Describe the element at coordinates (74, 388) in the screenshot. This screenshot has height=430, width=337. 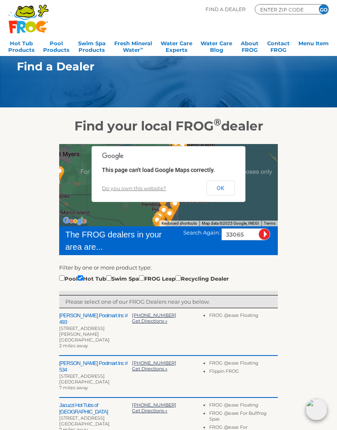
I see `span: 7 miles away` at that location.